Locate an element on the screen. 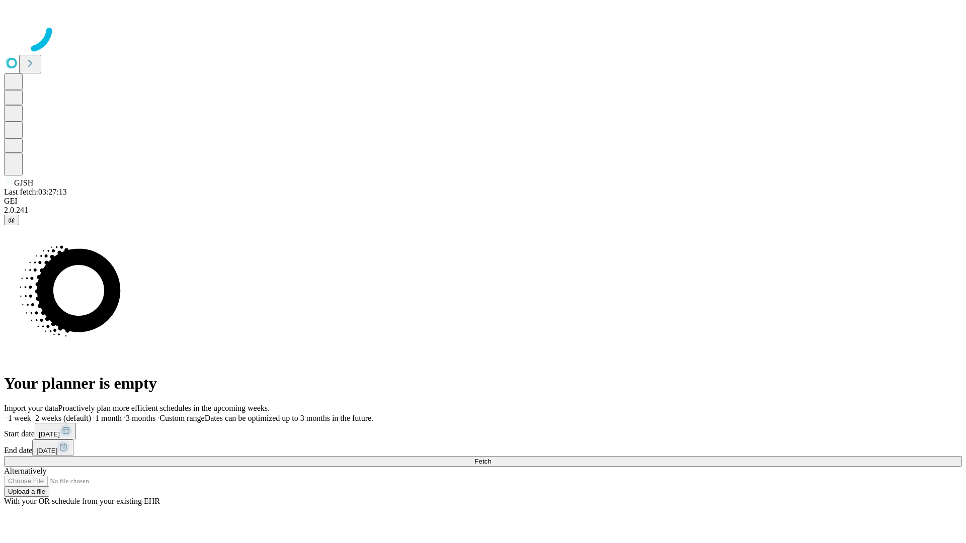  span: 2 weeks (default) is located at coordinates (63, 418).